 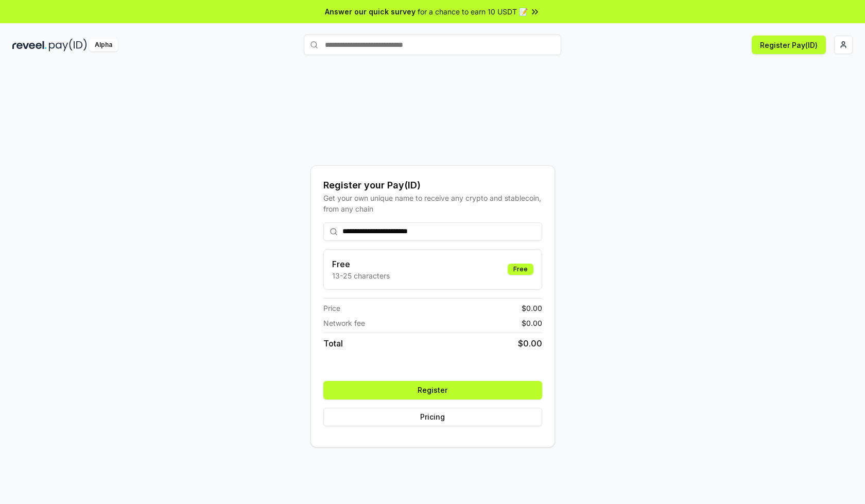 I want to click on span: for a chance to earn 10 USDT 📝, so click(x=472, y=12).